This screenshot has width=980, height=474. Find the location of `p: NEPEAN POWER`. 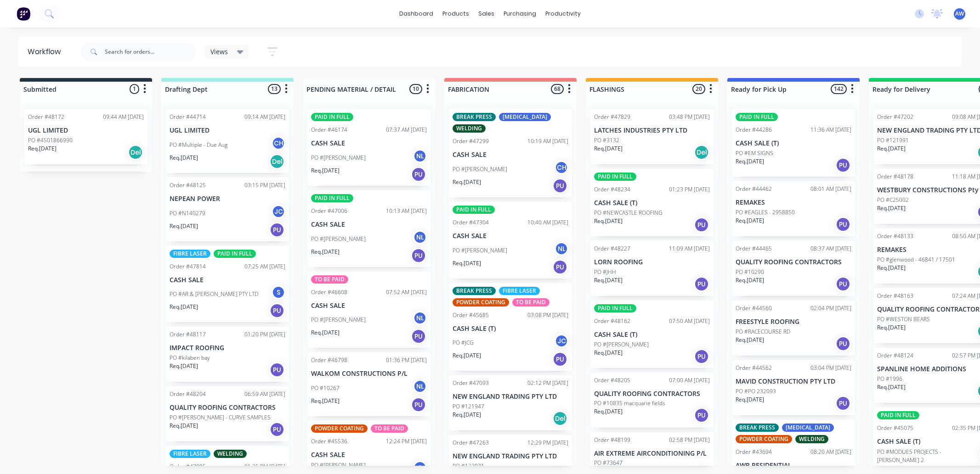

p: NEPEAN POWER is located at coordinates (227, 199).